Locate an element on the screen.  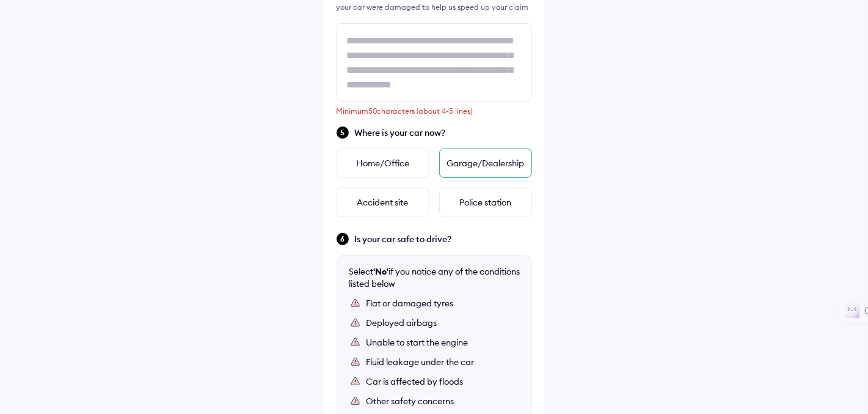
div: Home/Office is located at coordinates (382, 163).